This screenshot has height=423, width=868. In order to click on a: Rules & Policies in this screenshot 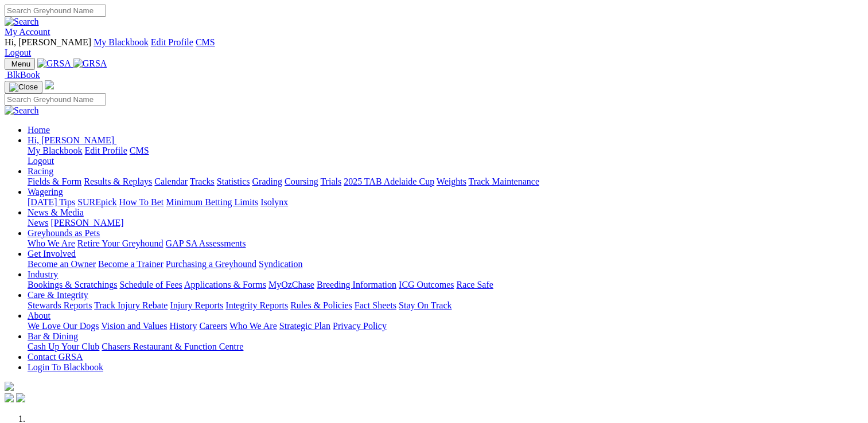, I will do `click(321, 305)`.